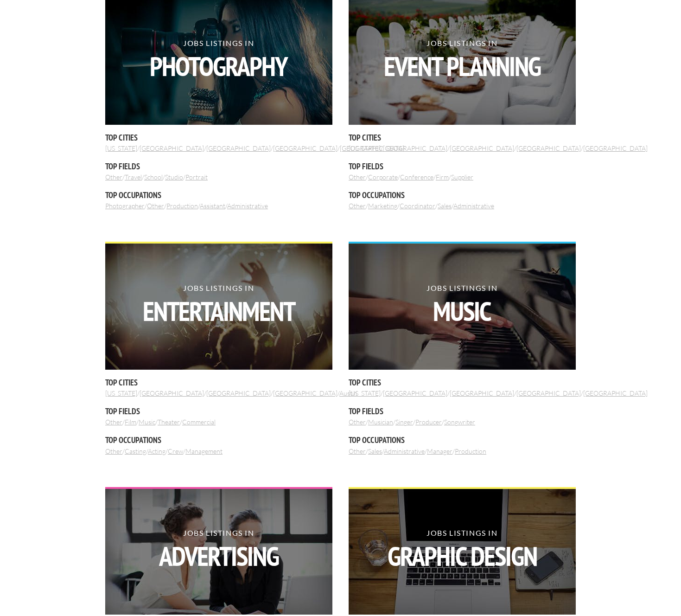 The width and height of the screenshot is (681, 616). What do you see at coordinates (462, 552) in the screenshot?
I see `img: Mackbook air on wooden table with glass of water and iPhone next to it` at bounding box center [462, 552].